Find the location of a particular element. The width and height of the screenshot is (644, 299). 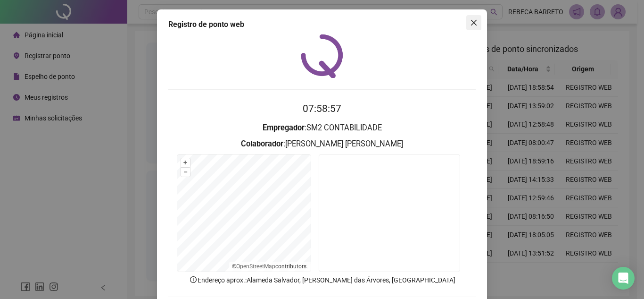

time: 07:58:57 is located at coordinates (322, 109).